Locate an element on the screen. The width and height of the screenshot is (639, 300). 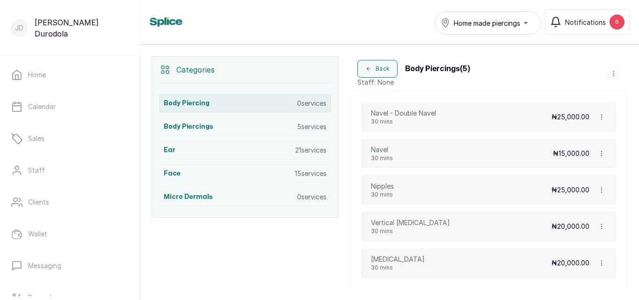
h3: Ear is located at coordinates (169, 150).